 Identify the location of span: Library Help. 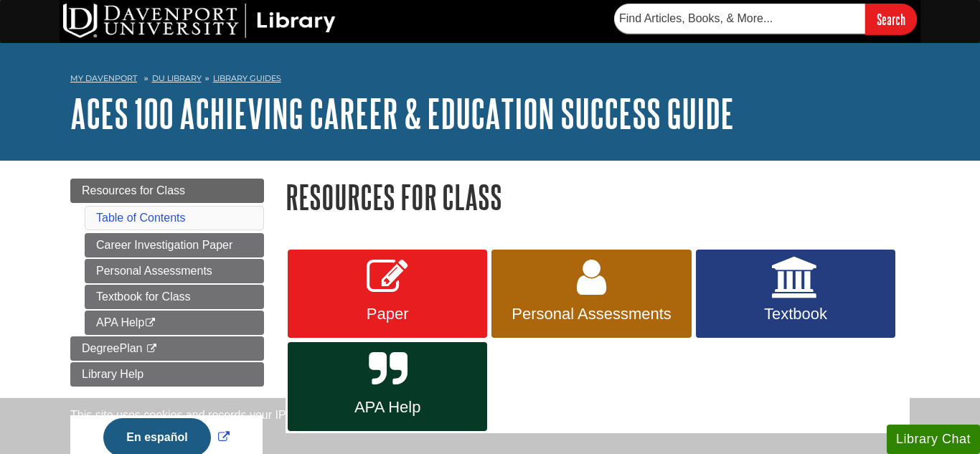
(112, 374).